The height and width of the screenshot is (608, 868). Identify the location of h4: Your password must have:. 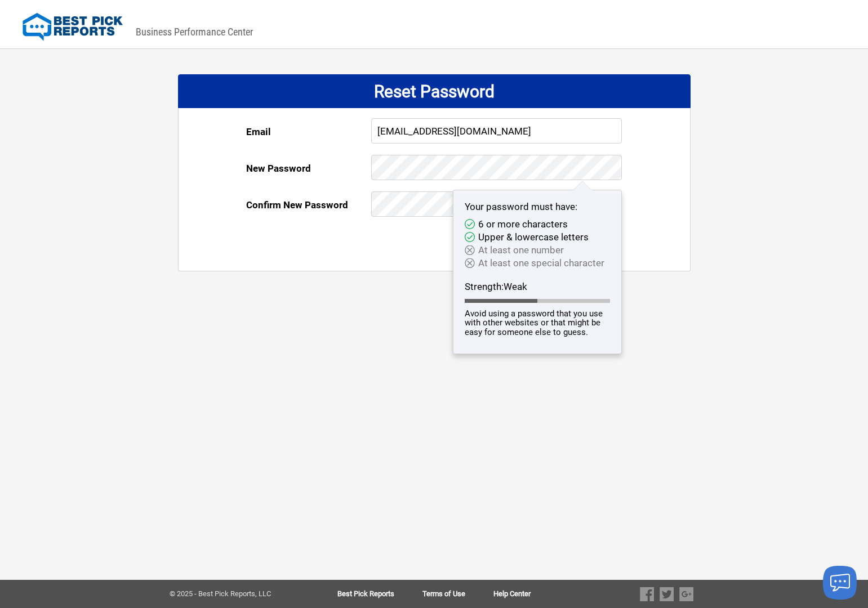
(537, 207).